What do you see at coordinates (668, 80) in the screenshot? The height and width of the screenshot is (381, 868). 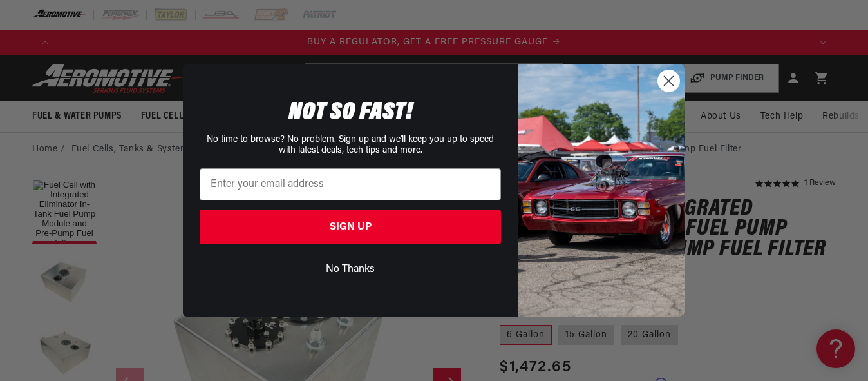 I see `button: Close dialog` at bounding box center [668, 80].